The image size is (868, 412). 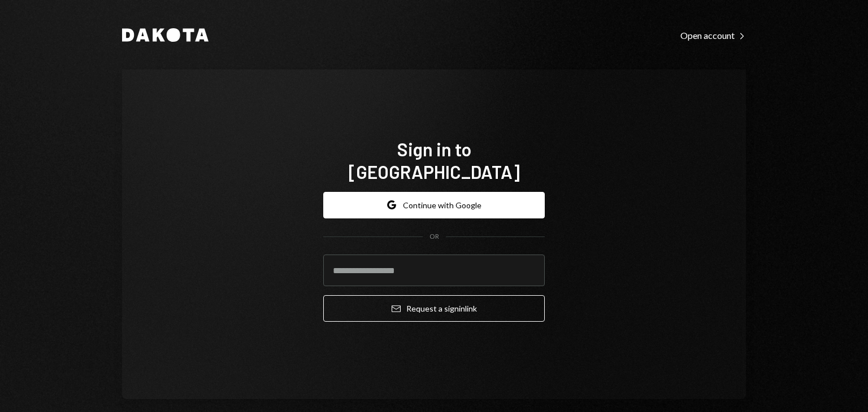 I want to click on button: Request a signinlink, so click(x=434, y=308).